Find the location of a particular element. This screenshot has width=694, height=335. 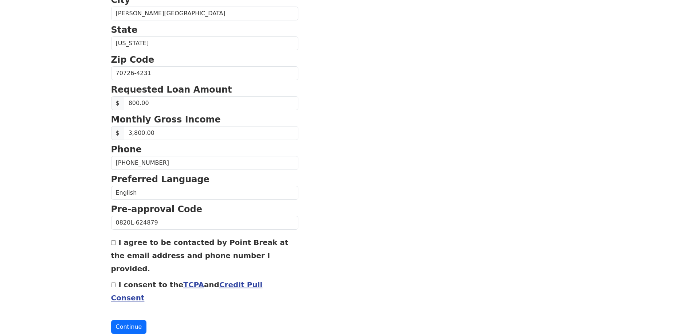

strong: Zip Code is located at coordinates (133, 60).